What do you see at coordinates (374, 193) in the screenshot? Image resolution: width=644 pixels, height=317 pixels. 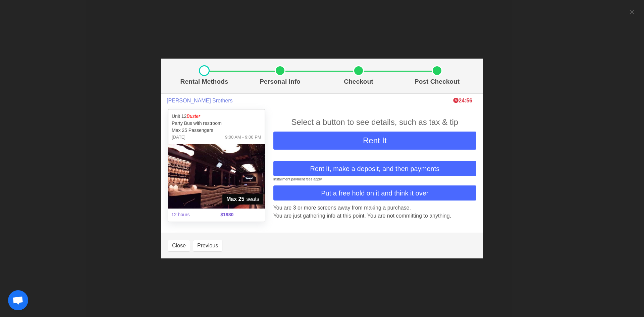 I see `button: Put a free hold on it and think it over` at bounding box center [374, 193].